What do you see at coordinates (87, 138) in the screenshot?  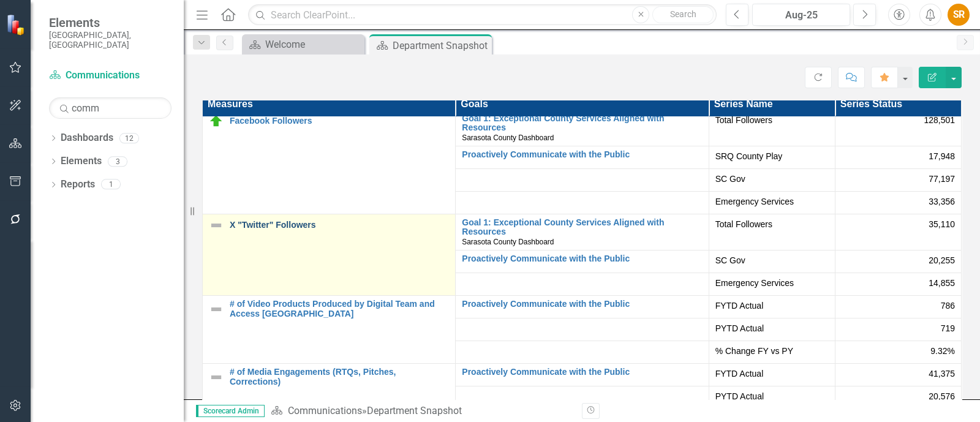 I see `a: Dashboards` at bounding box center [87, 138].